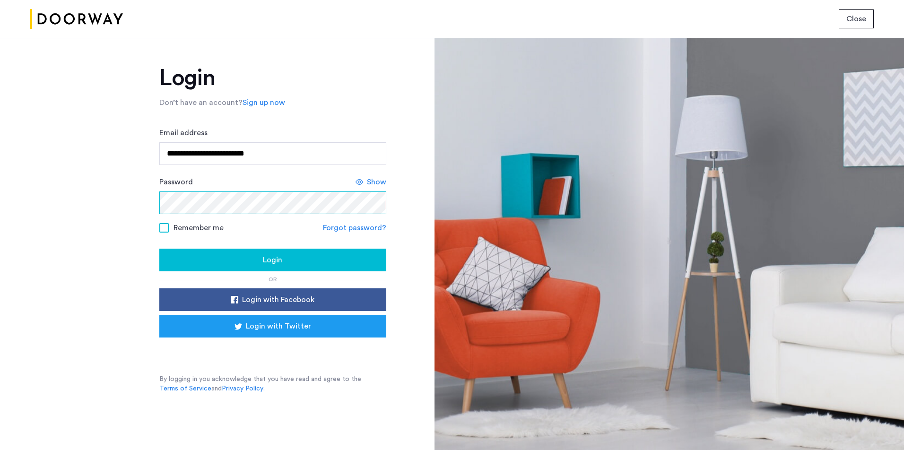 The width and height of the screenshot is (904, 450). Describe the element at coordinates (273, 78) in the screenshot. I see `h1: Login` at that location.